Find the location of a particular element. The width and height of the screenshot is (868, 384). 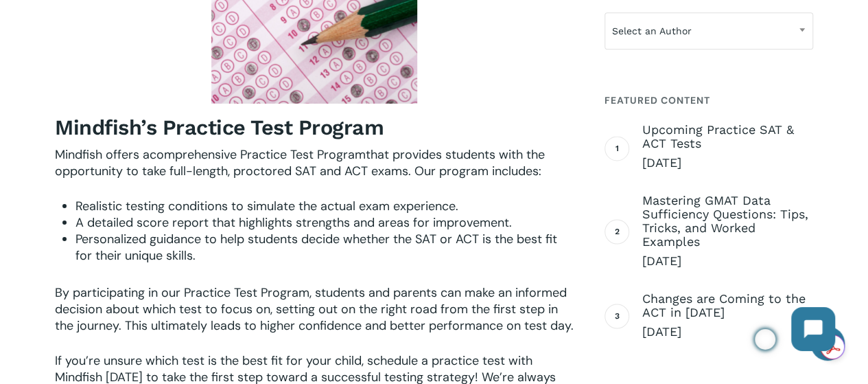

span: A detailed score report that highlights strengths and areas for improvement. is located at coordinates (294, 223).